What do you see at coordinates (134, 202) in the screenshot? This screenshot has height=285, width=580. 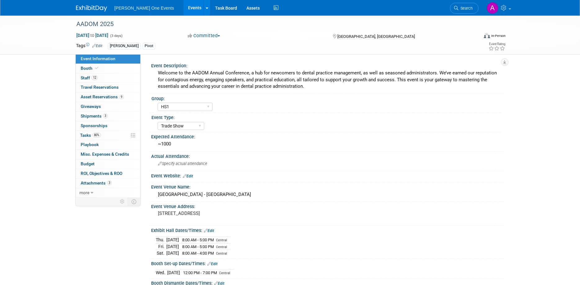 I see `td: Toggle Event Tabs` at bounding box center [134, 202].